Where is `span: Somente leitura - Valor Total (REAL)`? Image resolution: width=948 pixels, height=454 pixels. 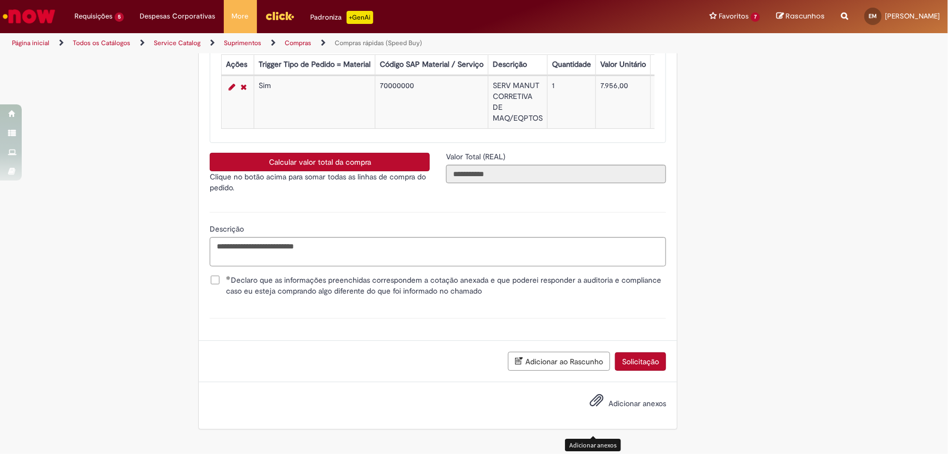
span: Somente leitura - Valor Total (REAL) is located at coordinates (476, 156).